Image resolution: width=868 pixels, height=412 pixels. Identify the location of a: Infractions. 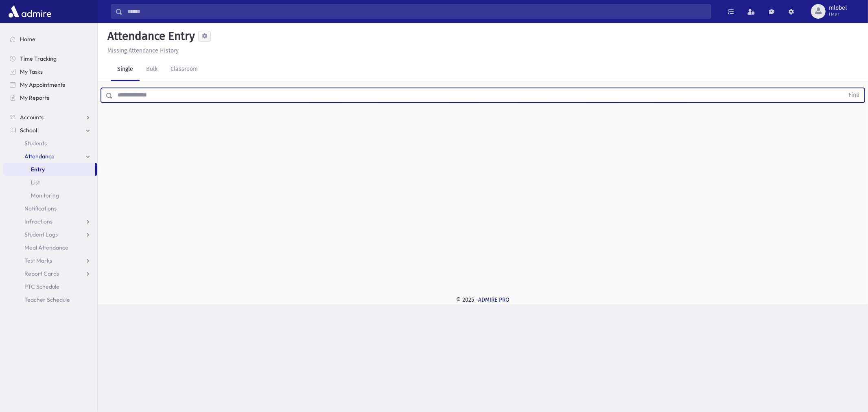
(50, 221).